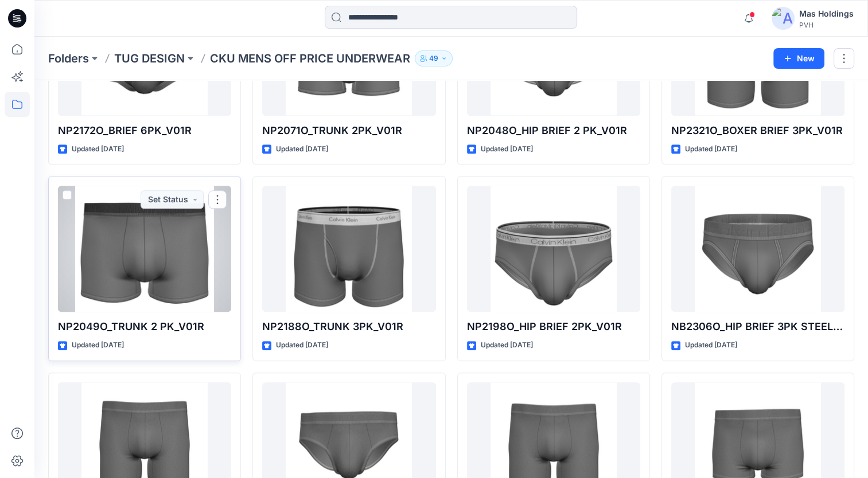 This screenshot has width=868, height=478. Describe the element at coordinates (798, 58) in the screenshot. I see `button: New` at that location.